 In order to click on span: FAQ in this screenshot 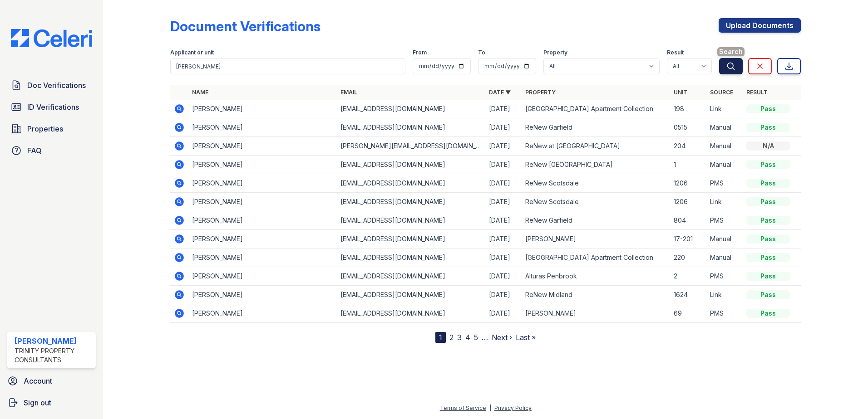, I will do `click(35, 151)`.